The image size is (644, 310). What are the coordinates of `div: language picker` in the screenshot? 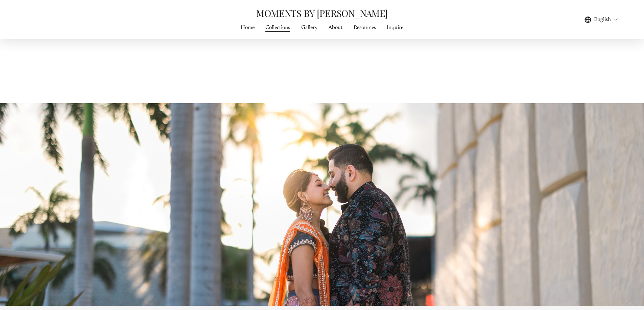 It's located at (601, 19).